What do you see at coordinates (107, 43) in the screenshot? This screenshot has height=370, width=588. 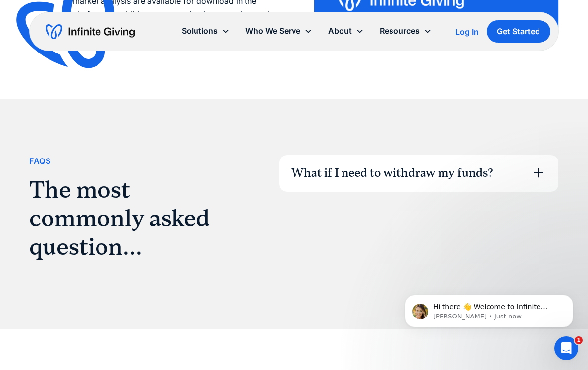 I see `p: Message from Kasey, sent Just now` at bounding box center [107, 43].